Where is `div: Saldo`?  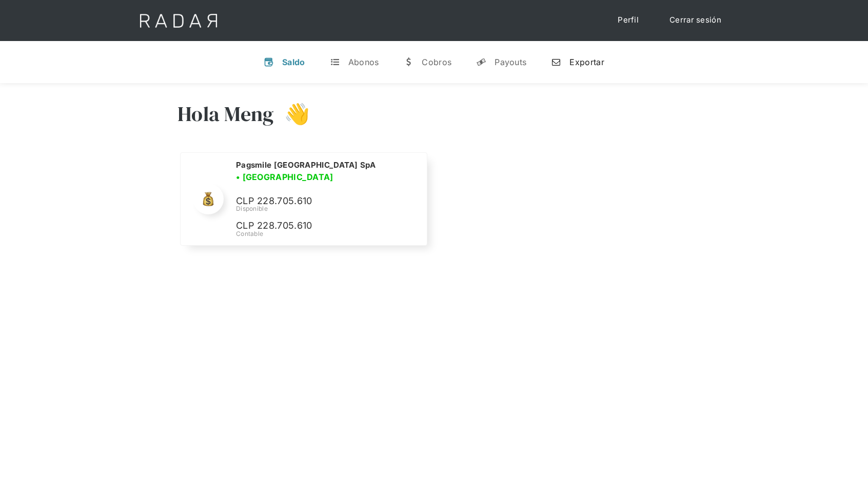 div: Saldo is located at coordinates (293, 62).